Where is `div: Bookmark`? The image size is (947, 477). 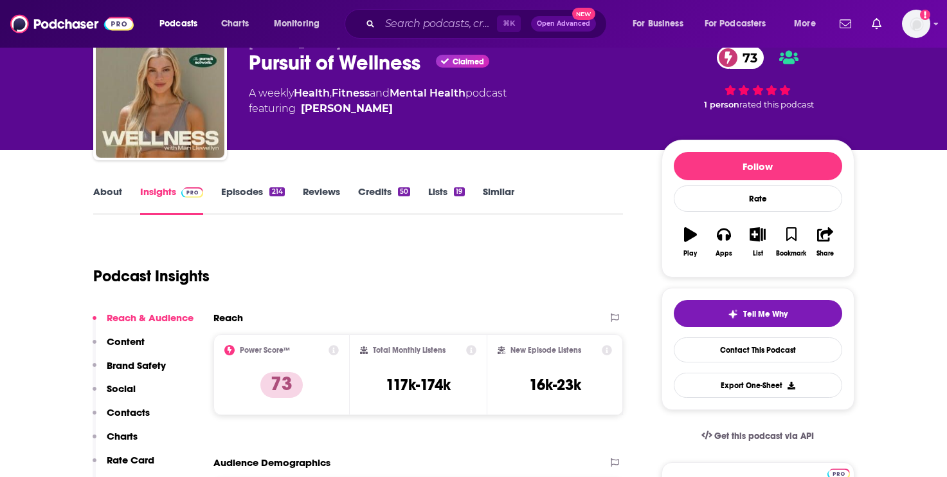
div: Bookmark is located at coordinates (791, 253).